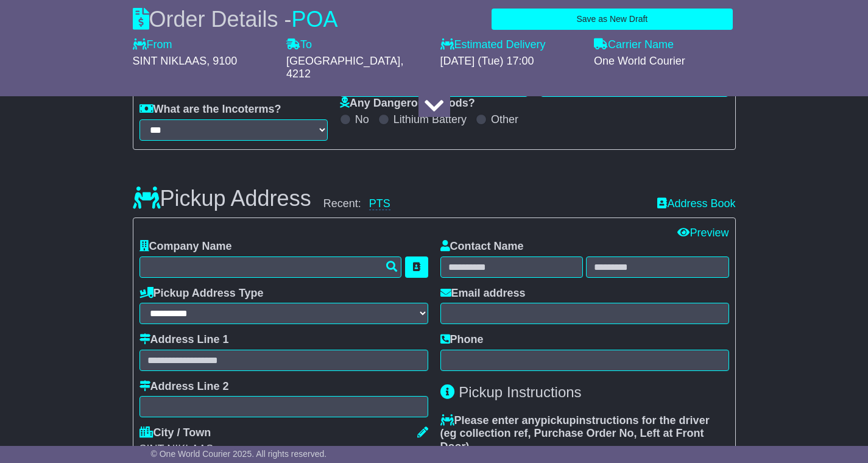 The image size is (868, 463). I want to click on span: , 4212, so click(345, 68).